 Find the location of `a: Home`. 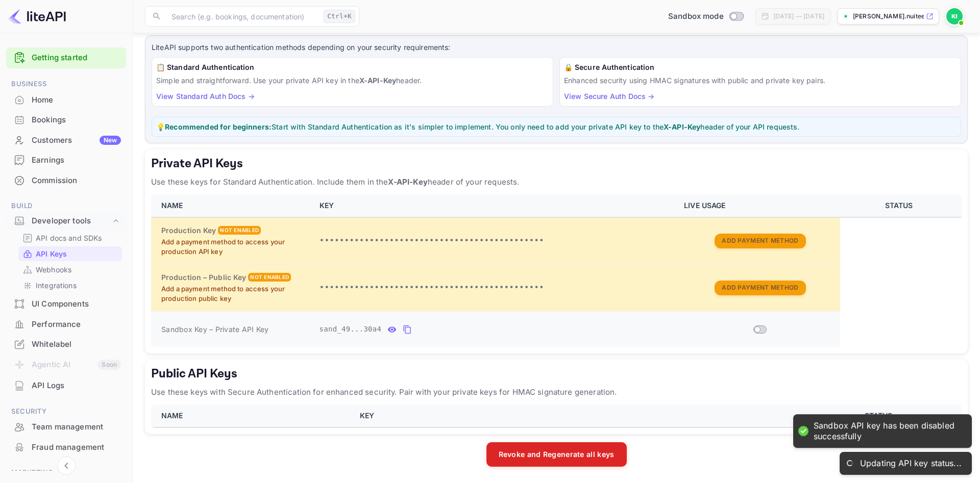

a: Home is located at coordinates (66, 100).